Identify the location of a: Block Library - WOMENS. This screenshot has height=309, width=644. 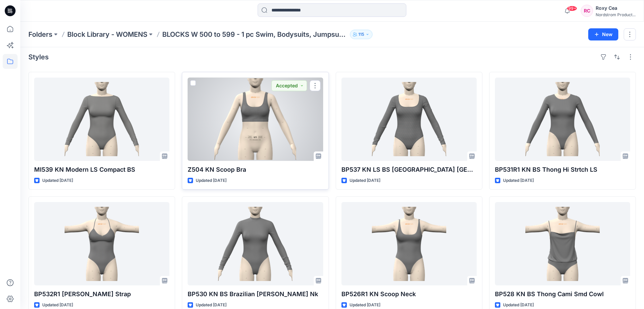
(107, 34).